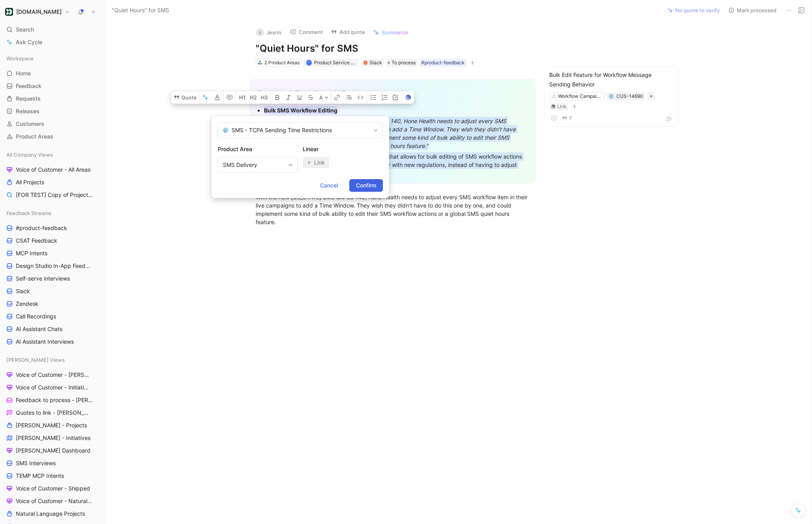  Describe the element at coordinates (328, 186) in the screenshot. I see `span: Cancel` at that location.